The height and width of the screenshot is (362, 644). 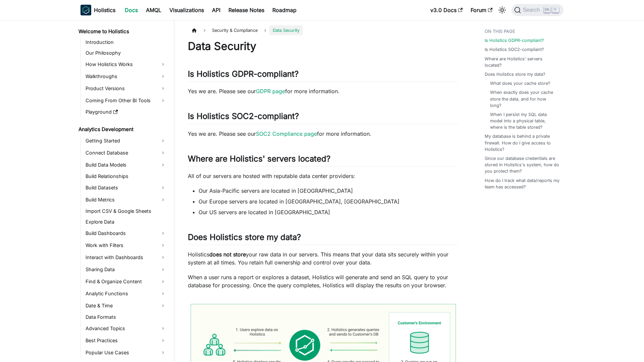 What do you see at coordinates (323, 176) in the screenshot?
I see `p: All of our servers are hosted with reputable data center providers:` at bounding box center [323, 176].